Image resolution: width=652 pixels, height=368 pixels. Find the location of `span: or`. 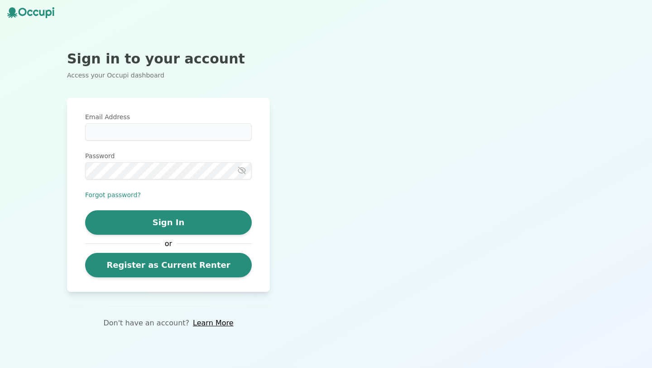

span: or is located at coordinates (169, 244).